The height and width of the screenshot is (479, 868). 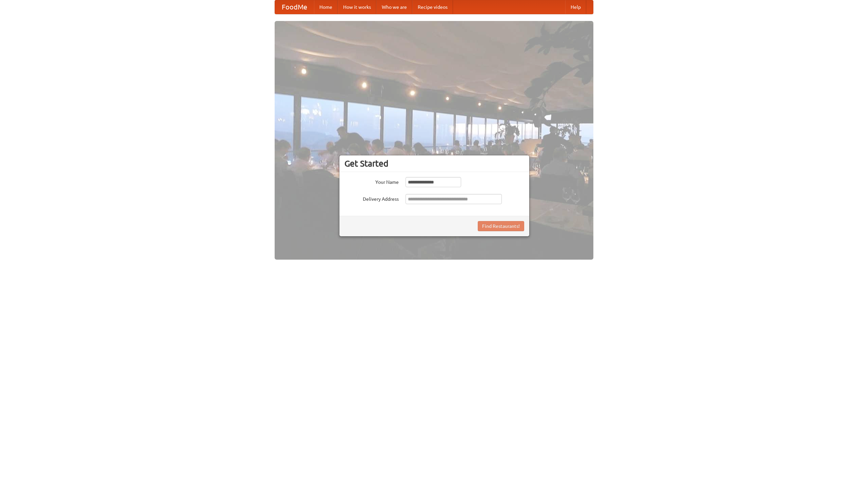 What do you see at coordinates (433, 7) in the screenshot?
I see `a: Recipe videos` at bounding box center [433, 7].